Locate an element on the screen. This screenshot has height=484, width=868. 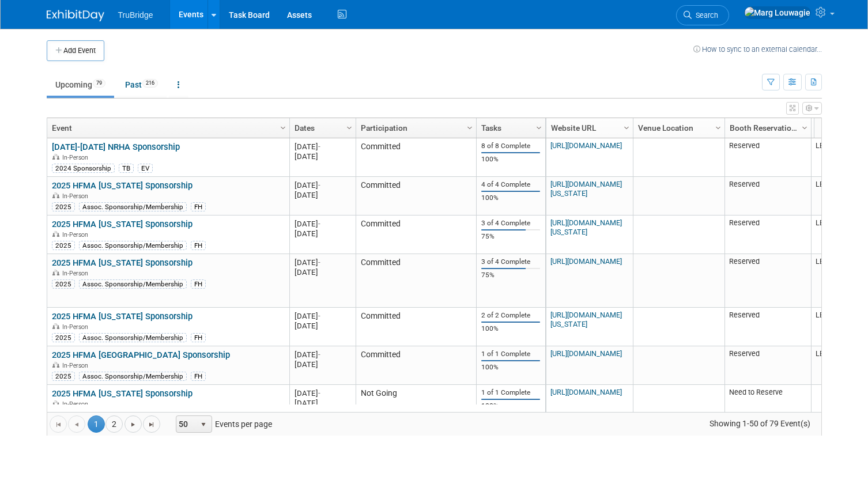
span: 79 is located at coordinates (99, 83).